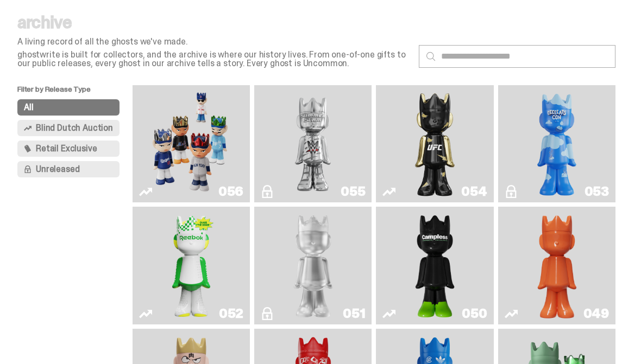 The height and width of the screenshot is (364, 641). I want to click on span: All, so click(29, 107).